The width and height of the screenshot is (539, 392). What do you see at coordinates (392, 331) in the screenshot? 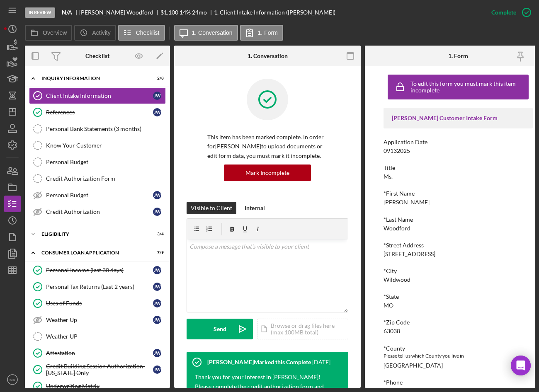
I see `div: 63038` at bounding box center [392, 331].